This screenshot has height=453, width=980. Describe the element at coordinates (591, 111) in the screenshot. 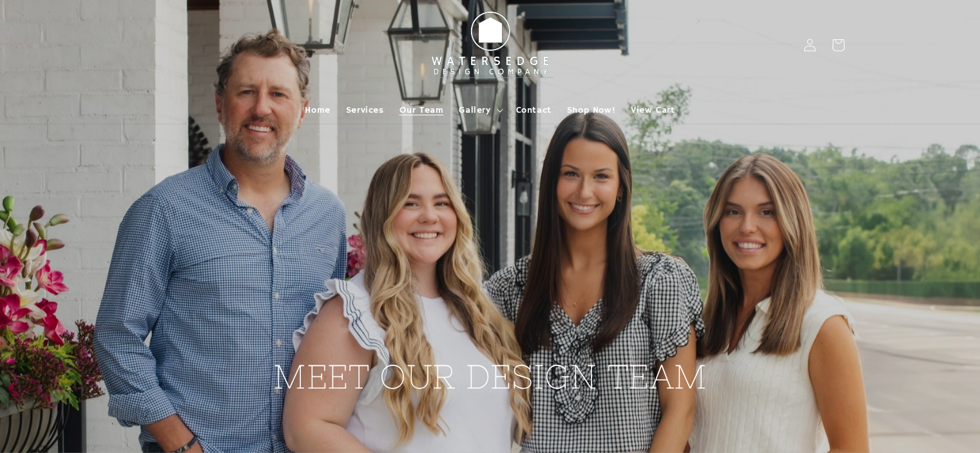

I see `a: Shop Now!` at that location.